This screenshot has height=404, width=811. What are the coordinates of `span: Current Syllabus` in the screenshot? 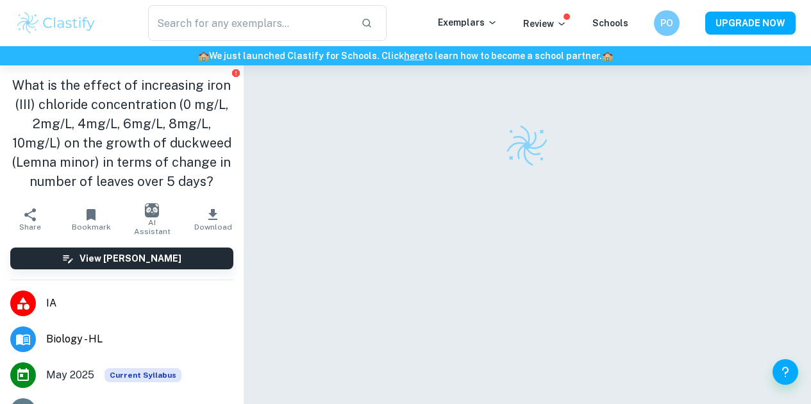 It's located at (143, 375).